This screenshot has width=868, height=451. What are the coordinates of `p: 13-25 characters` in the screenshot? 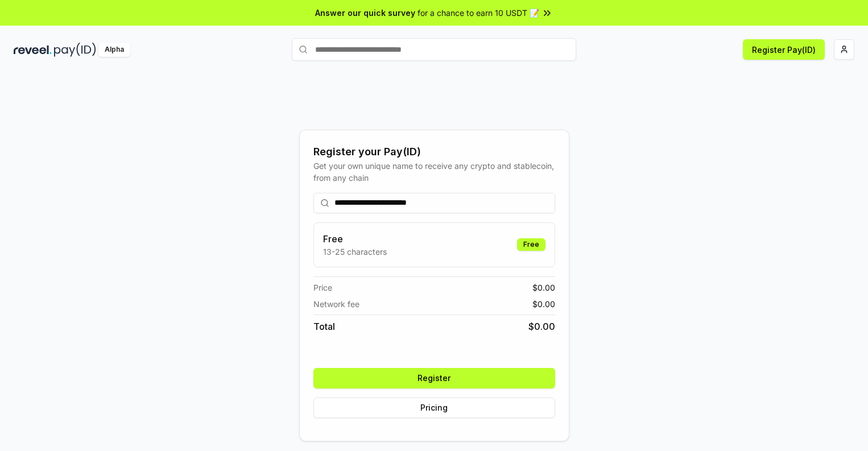 It's located at (355, 252).